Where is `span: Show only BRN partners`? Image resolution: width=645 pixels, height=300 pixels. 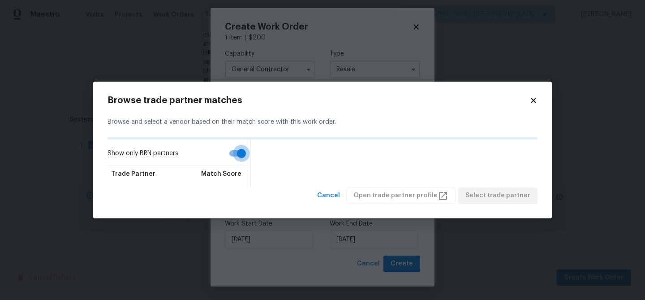
span: Show only BRN partners is located at coordinates (143, 153).